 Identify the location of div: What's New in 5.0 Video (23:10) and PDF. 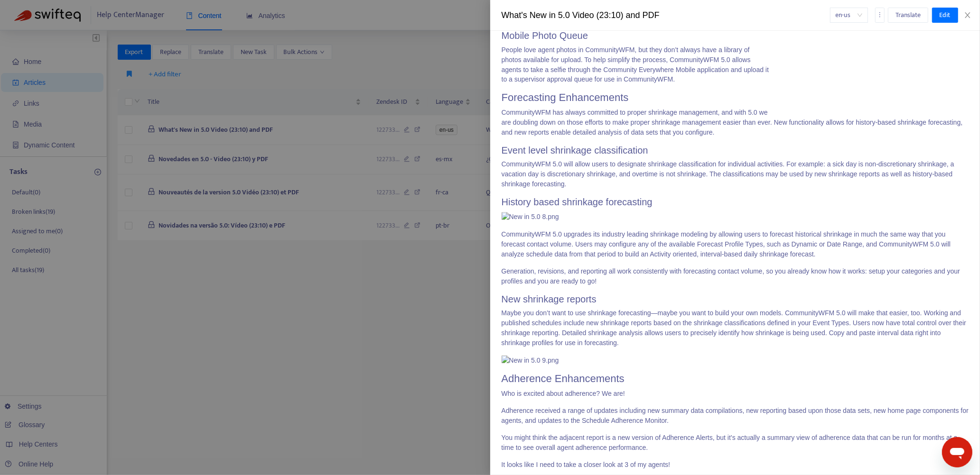
(665, 15).